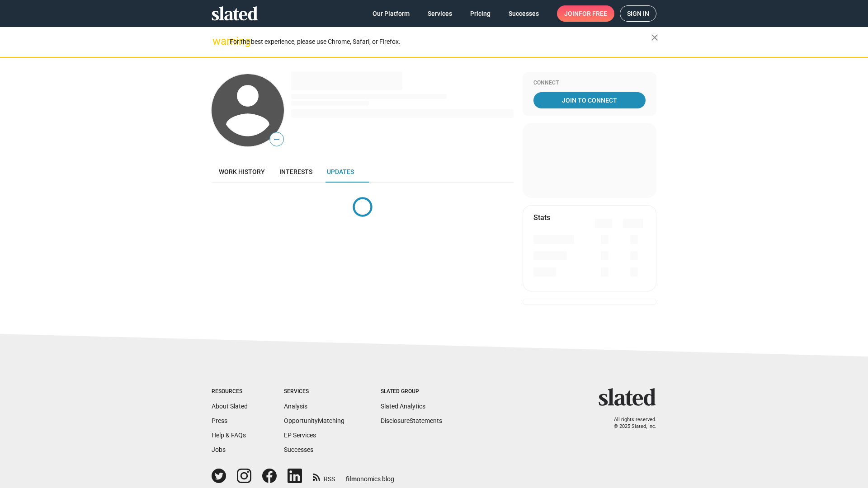 This screenshot has height=488, width=868. What do you see at coordinates (480, 13) in the screenshot?
I see `span: Pricing` at bounding box center [480, 13].